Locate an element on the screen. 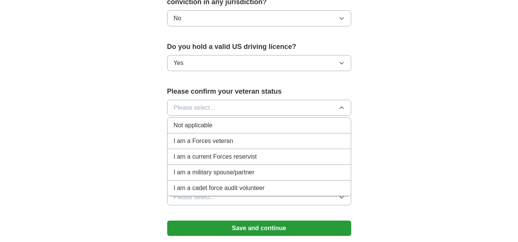 The image size is (518, 242). span: I am a Forces veteran is located at coordinates (203, 141).